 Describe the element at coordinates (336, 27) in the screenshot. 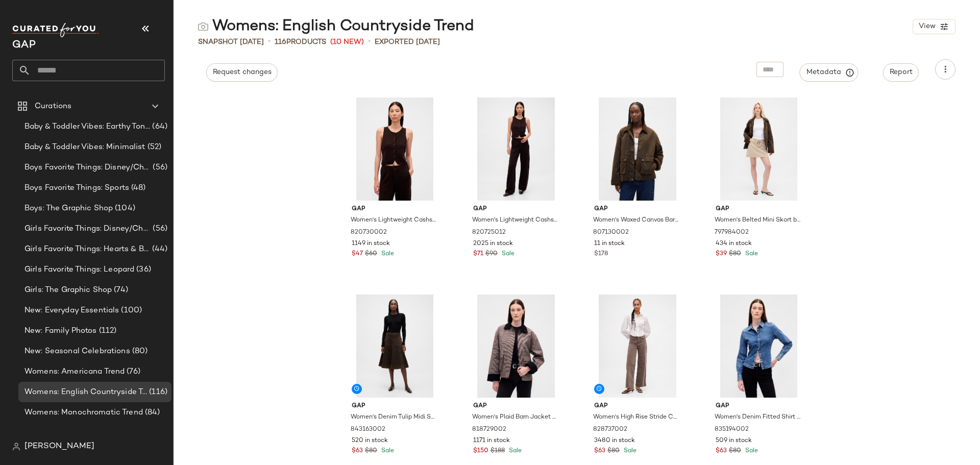

I see `div: Womens: English Countryside Trend` at that location.